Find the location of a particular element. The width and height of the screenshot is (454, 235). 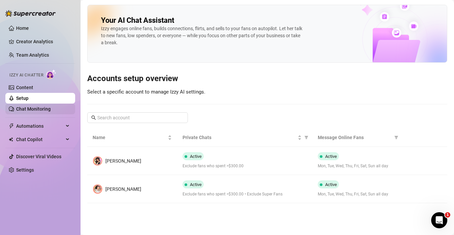

span: Select a specific account to manage Izzy AI settings. is located at coordinates (146, 92).